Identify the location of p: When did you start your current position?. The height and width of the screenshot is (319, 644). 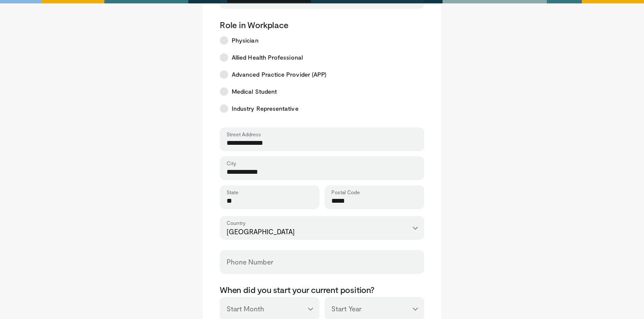
(322, 289).